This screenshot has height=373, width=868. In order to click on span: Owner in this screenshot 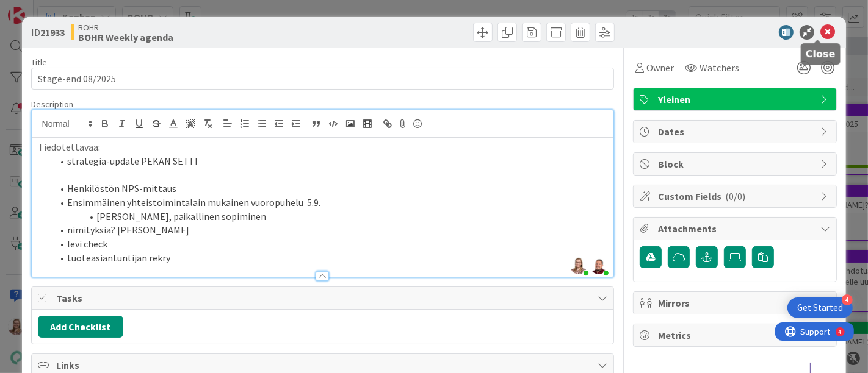, I will do `click(660, 68)`.